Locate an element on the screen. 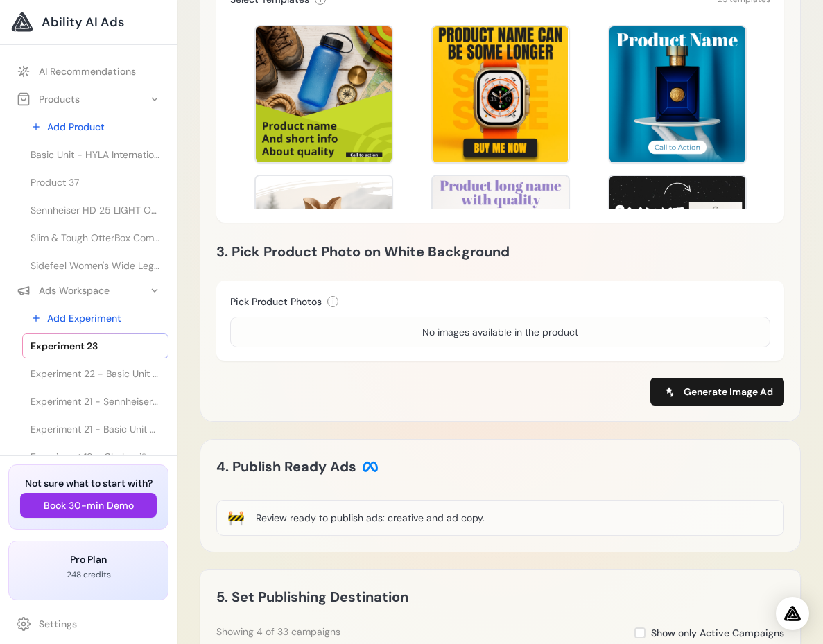 This screenshot has width=823, height=644. a: Add Experiment is located at coordinates (95, 319).